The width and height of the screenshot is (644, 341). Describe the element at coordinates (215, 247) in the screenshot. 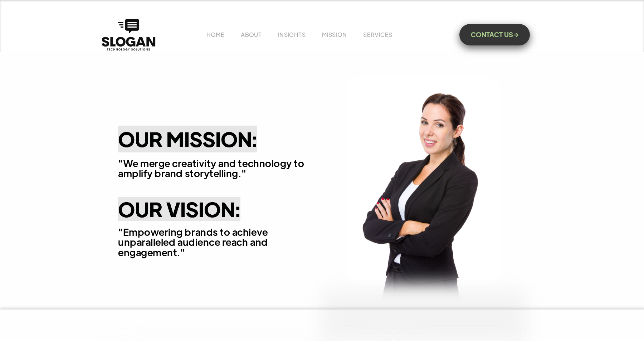

I see `h1: "Empowering brands to achieve unparalleled audience reach and engagement." ‍` at that location.